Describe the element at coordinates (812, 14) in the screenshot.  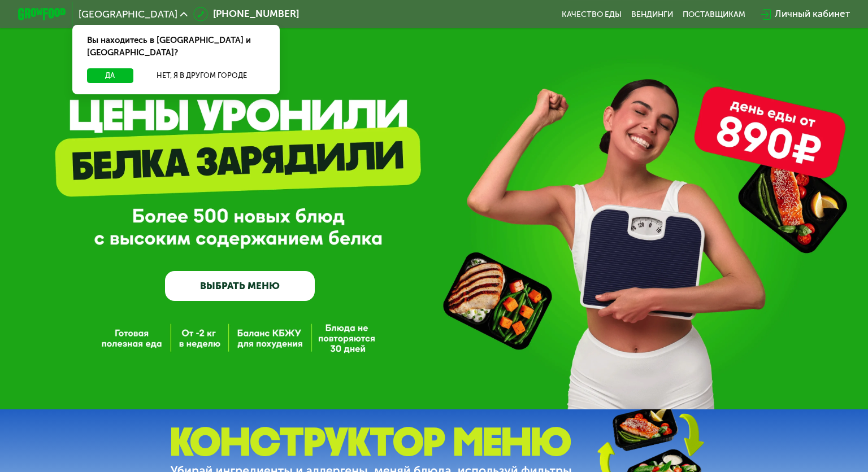
I see `div: Личный кабинет` at that location.